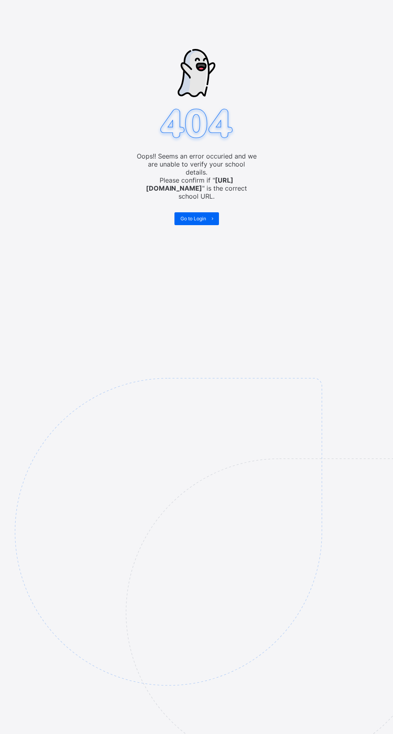  I want to click on img: ghost-strokes.05e252ede52c2f8dbc99f45d5e1f5e9f.svg, so click(197, 73).